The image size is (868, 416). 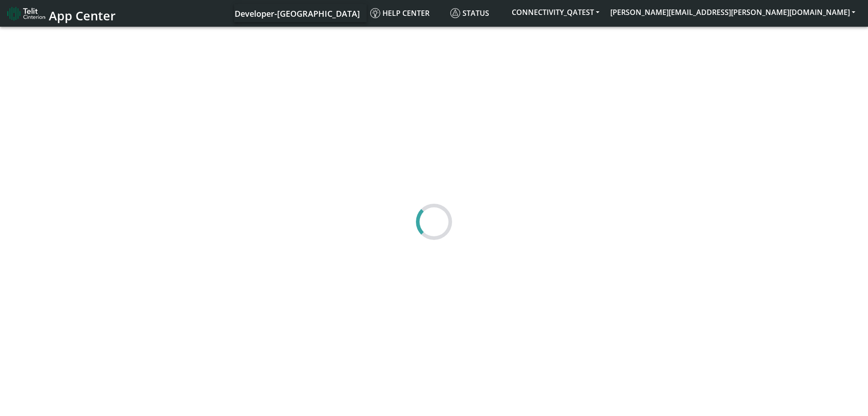 What do you see at coordinates (555, 12) in the screenshot?
I see `button: CONNECTIVITY_QATEST` at bounding box center [555, 12].